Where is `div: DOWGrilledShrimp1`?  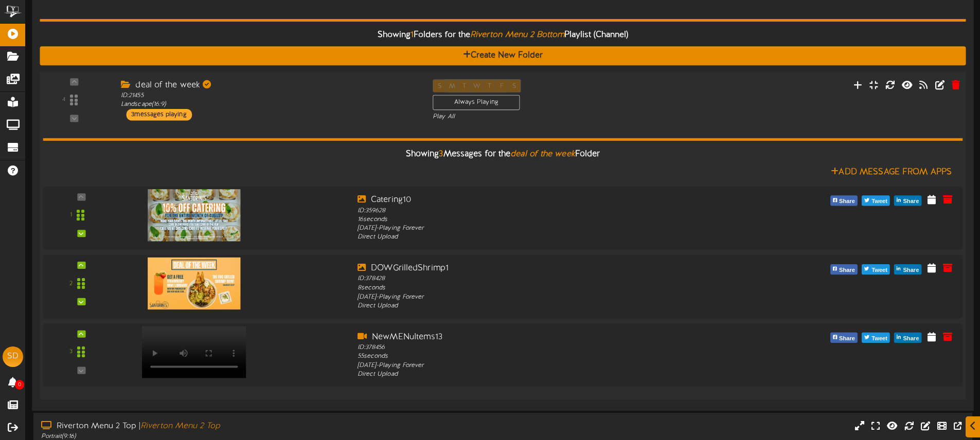 div: DOWGrilledShrimp1 is located at coordinates (542, 268).